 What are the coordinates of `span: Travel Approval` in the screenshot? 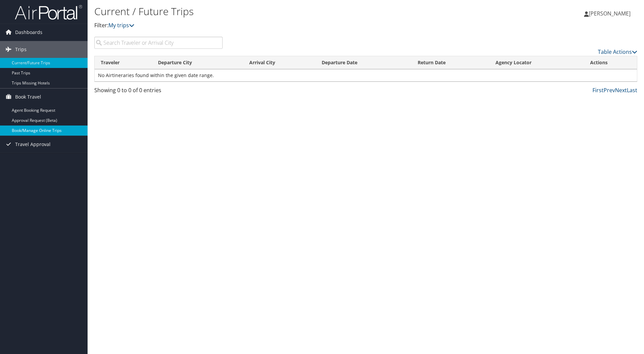 It's located at (33, 144).